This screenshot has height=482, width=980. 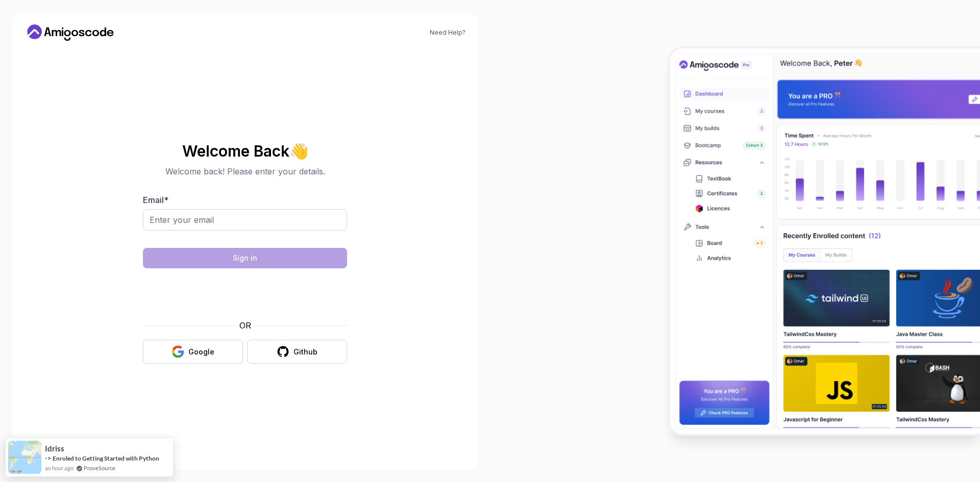 I want to click on span: an hour ago, so click(x=59, y=468).